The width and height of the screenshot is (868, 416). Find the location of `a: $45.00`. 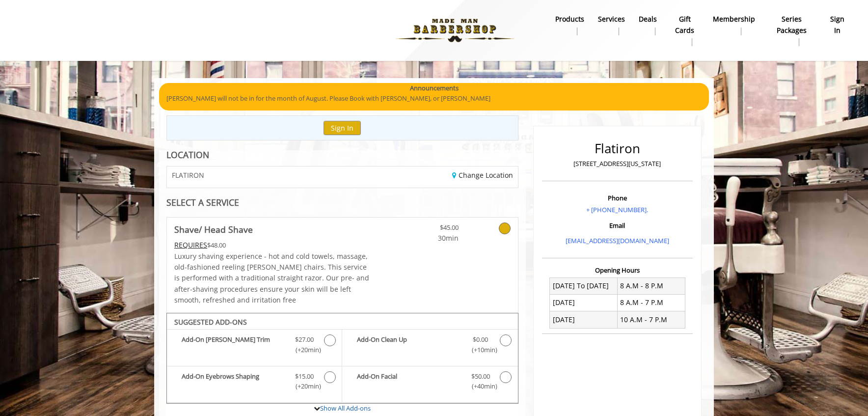

a: $45.00 is located at coordinates (430, 231).